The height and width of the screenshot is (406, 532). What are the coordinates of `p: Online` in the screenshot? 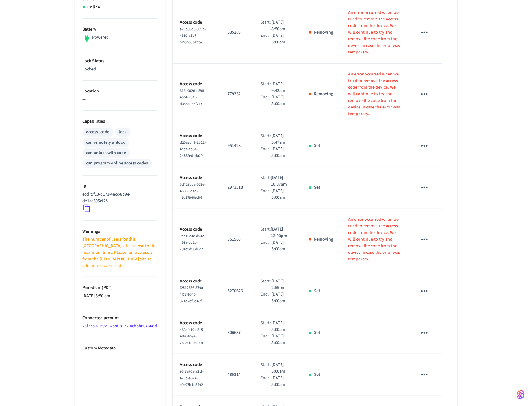 It's located at (94, 7).